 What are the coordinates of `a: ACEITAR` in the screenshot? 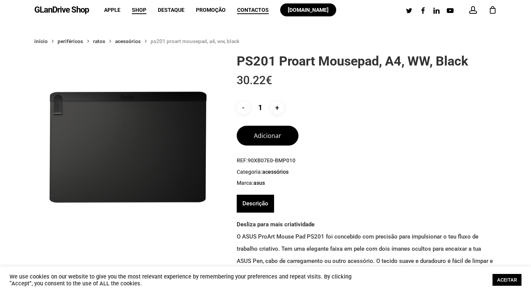 It's located at (507, 280).